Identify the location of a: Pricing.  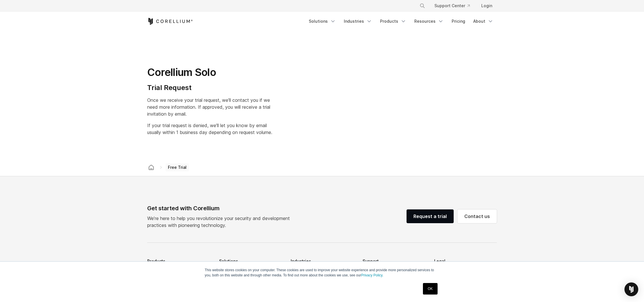
(458, 21).